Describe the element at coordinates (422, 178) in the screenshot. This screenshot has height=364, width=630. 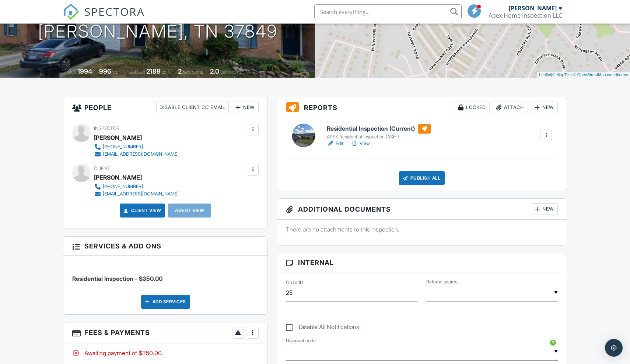
I see `div: Publish All` at that location.